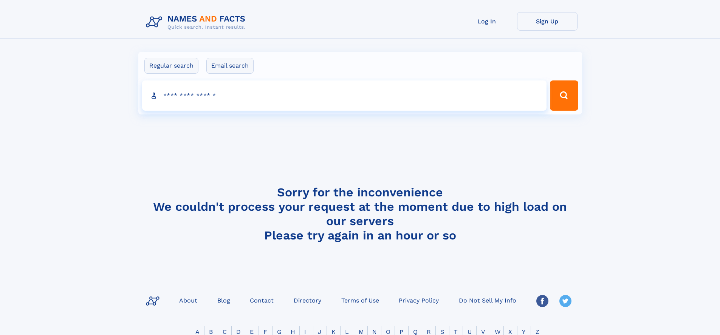 Image resolution: width=720 pixels, height=335 pixels. Describe the element at coordinates (565, 301) in the screenshot. I see `img: Twitter` at that location.